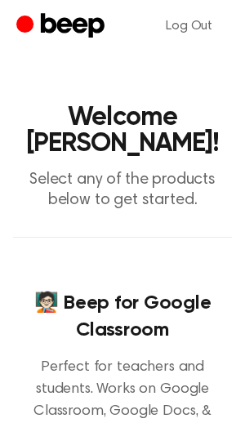 The image size is (245, 423). Describe the element at coordinates (189, 26) in the screenshot. I see `a: Log Out` at that location.